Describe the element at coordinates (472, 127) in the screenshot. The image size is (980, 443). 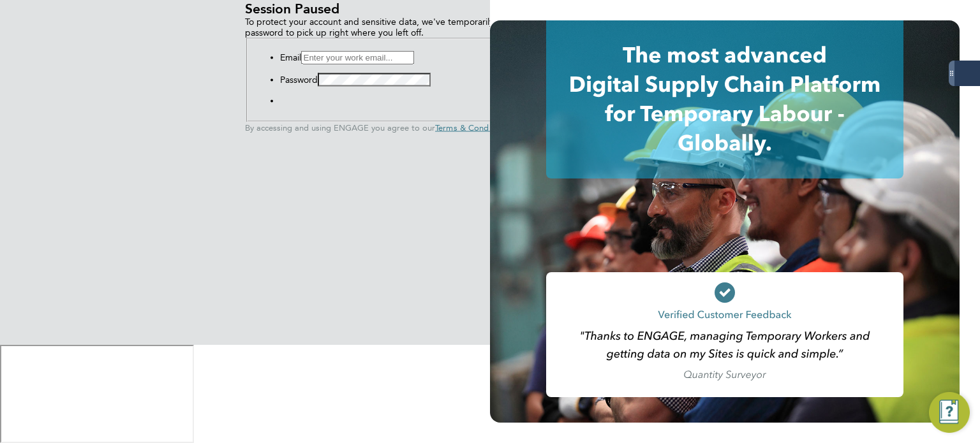
I see `span: Terms & Conditions` at that location.